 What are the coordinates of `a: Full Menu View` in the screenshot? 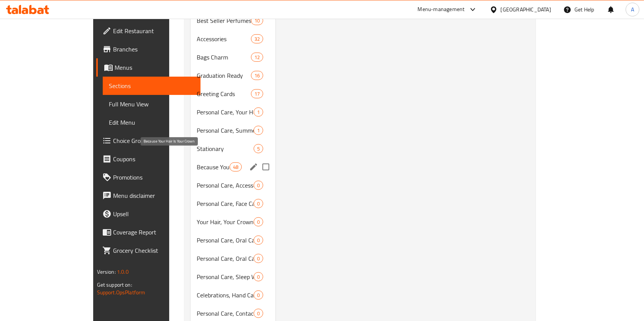 It's located at (152, 104).